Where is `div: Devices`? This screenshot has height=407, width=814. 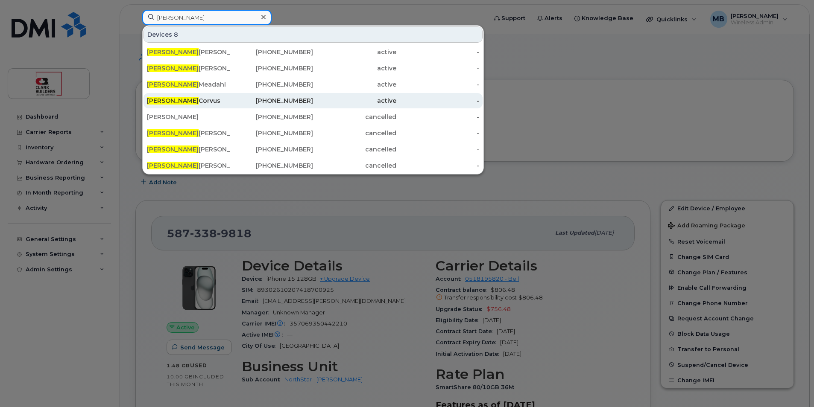
div: Devices is located at coordinates (313, 35).